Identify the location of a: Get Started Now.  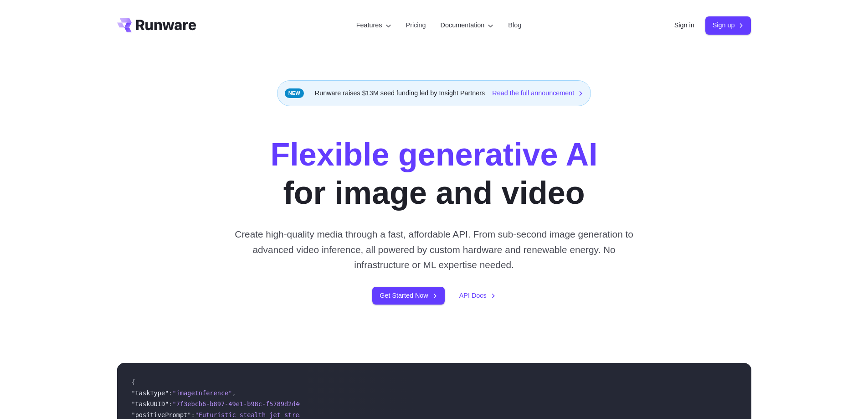
(408, 295).